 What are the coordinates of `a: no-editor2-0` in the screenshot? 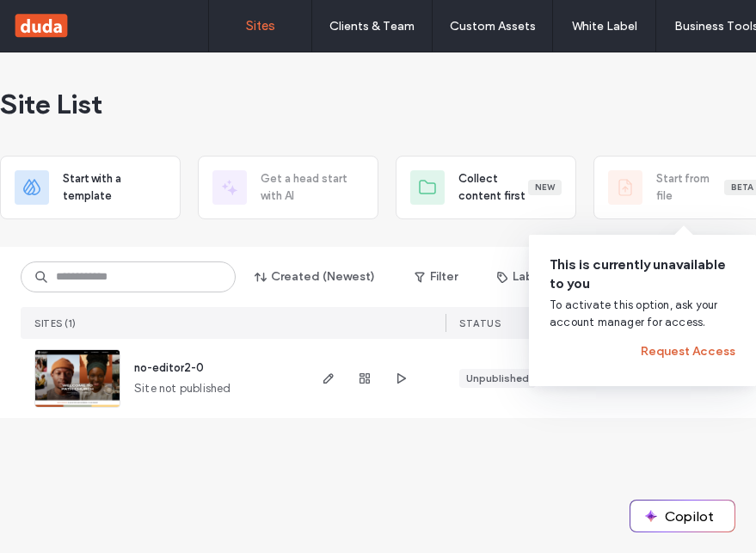 It's located at (169, 367).